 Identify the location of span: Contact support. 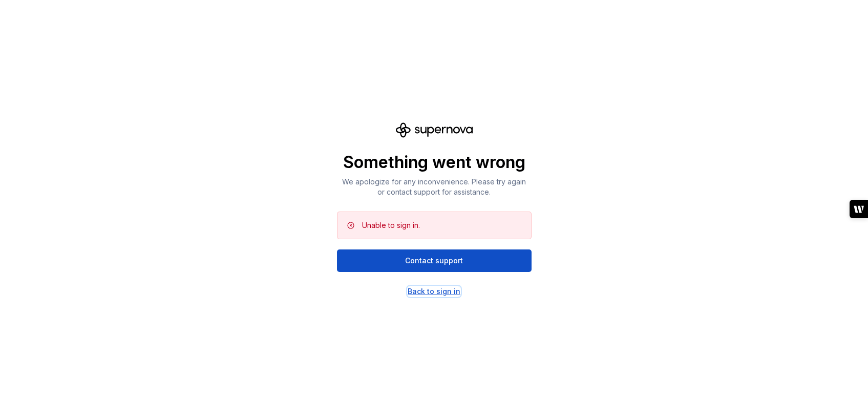
(434, 261).